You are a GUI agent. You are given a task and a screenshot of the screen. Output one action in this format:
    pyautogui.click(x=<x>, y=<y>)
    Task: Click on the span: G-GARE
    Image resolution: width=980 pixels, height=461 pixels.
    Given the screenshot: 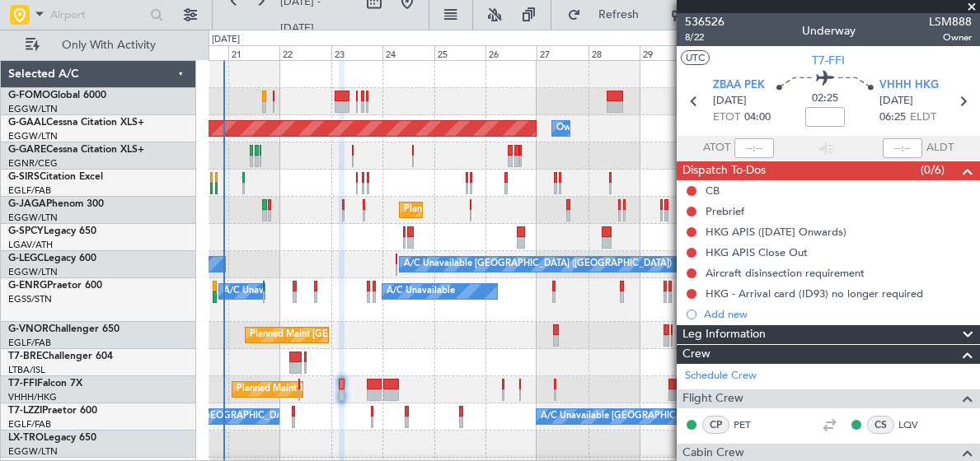 What is the action you would take?
    pyautogui.click(x=28, y=150)
    